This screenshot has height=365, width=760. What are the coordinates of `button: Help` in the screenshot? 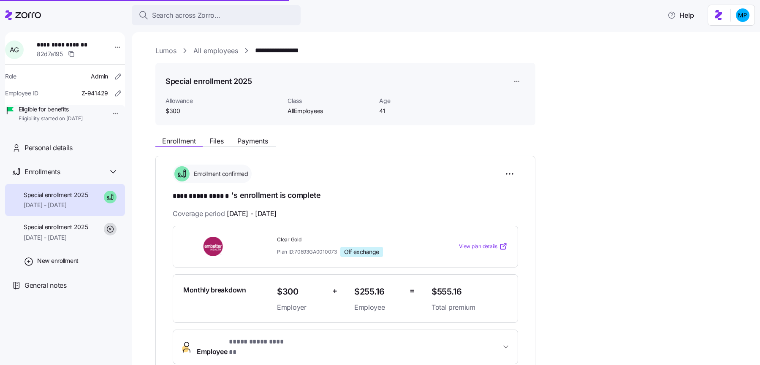 It's located at (681, 15).